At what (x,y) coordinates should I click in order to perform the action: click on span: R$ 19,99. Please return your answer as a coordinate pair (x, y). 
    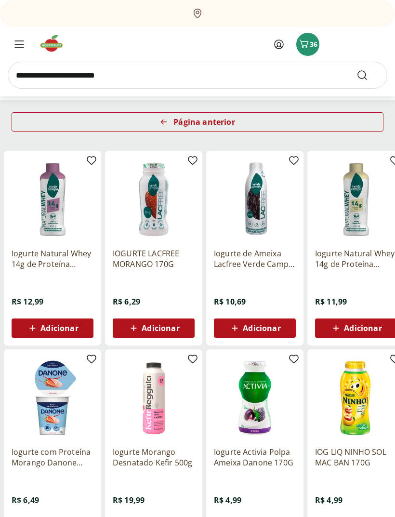
    Looking at the image, I should click on (129, 500).